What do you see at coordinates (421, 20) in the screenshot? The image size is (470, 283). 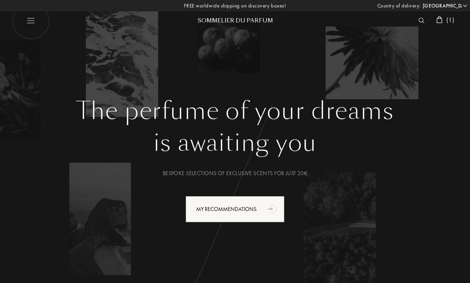 I see `img: search_icn_white.svg` at bounding box center [421, 20].